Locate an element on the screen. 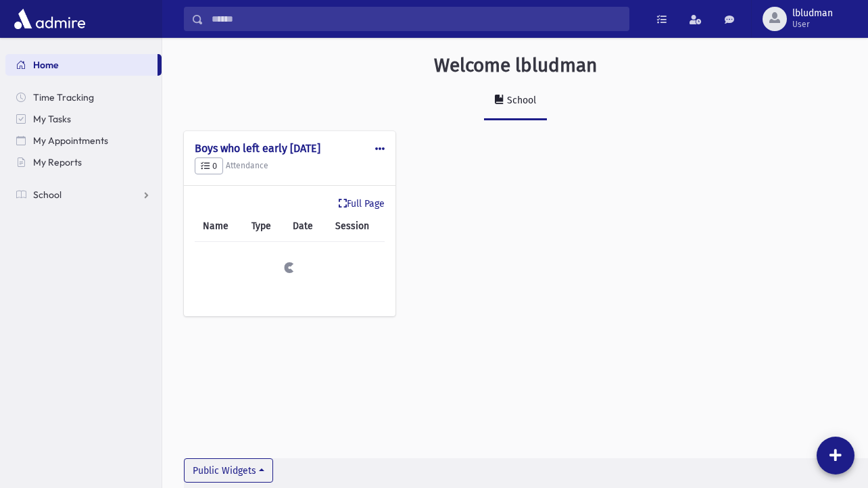 The width and height of the screenshot is (868, 488). span: User is located at coordinates (812, 24).